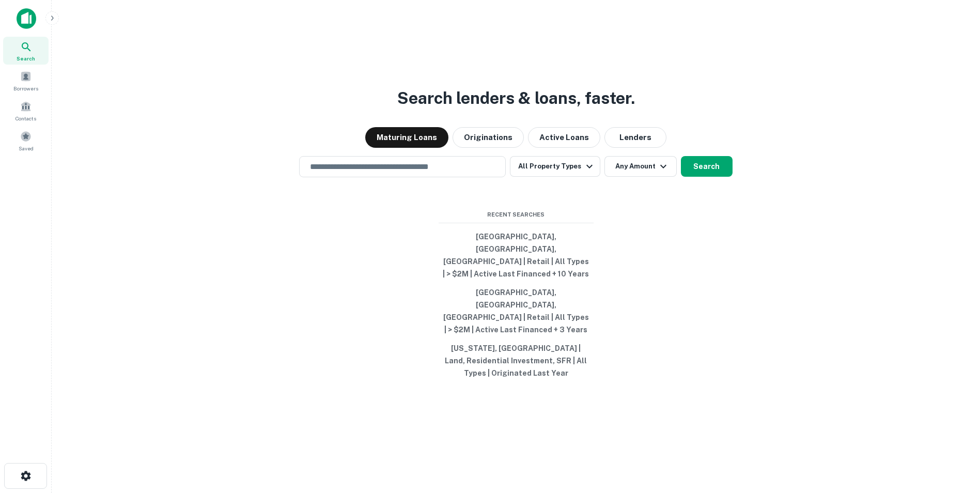  Describe the element at coordinates (26, 148) in the screenshot. I see `span: Saved` at that location.